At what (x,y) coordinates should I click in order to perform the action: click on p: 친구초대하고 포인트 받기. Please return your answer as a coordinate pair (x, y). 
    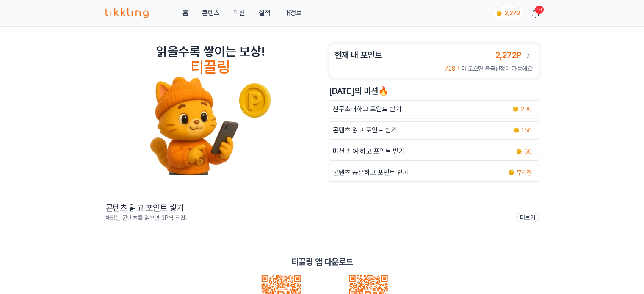
    Looking at the image, I should click on (367, 109).